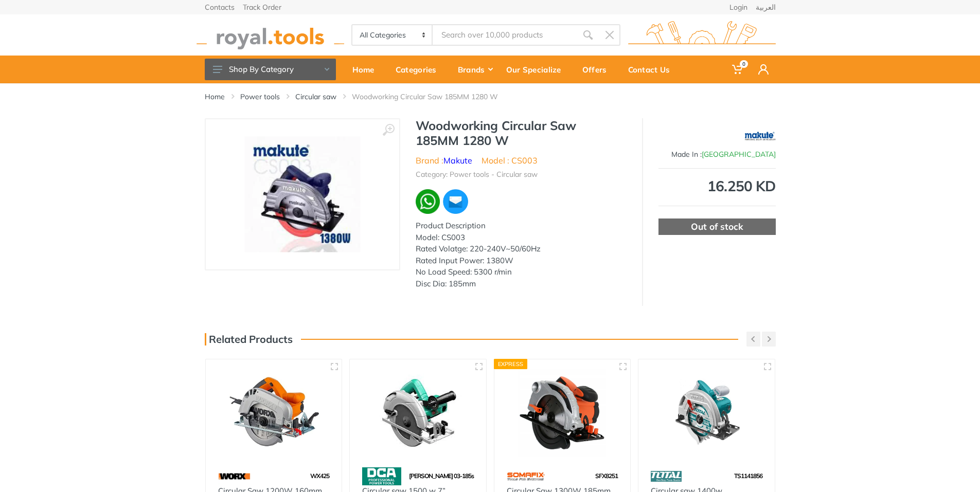 This screenshot has width=980, height=492. Describe the element at coordinates (717, 227) in the screenshot. I see `div: Out of stock` at that location.